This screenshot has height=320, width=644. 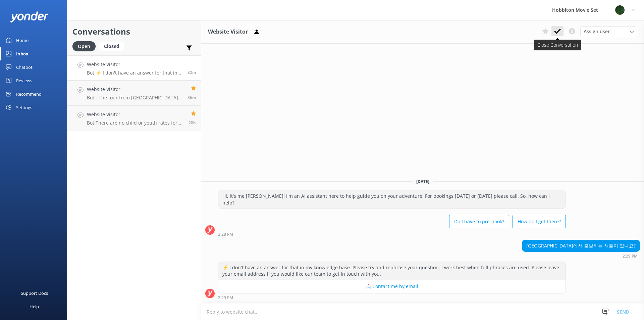 I want to click on a: Website VisitorBot:There are no child or youth rates for International Hobbit Day. The ticket pri..., so click(x=134, y=118).